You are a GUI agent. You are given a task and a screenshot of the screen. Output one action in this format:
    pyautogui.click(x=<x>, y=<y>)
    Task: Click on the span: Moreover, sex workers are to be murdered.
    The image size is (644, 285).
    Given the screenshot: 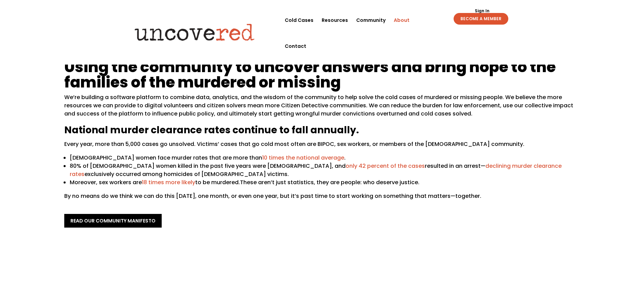 What is the action you would take?
    pyautogui.click(x=155, y=182)
    